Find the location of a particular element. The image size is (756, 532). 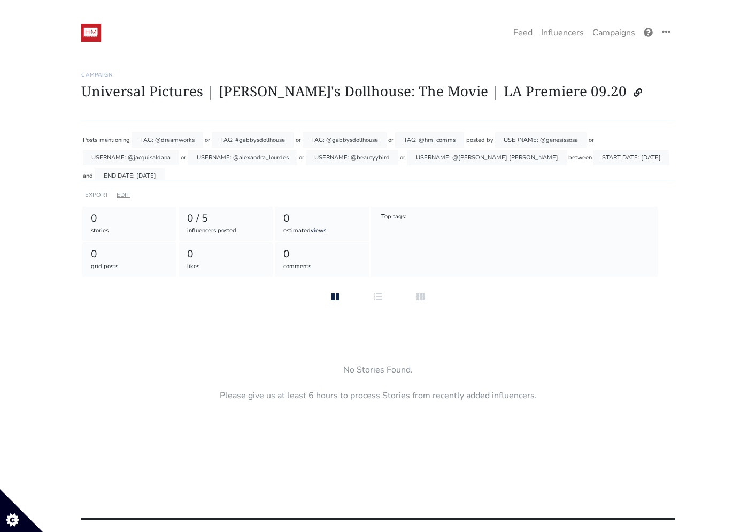

div: TAG: @dreamworks is located at coordinates (168, 140).